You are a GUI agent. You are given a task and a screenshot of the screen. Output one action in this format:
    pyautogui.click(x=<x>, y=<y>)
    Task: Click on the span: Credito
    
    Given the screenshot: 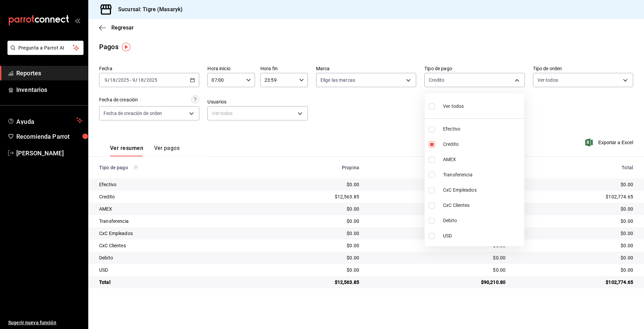 What is the action you would take?
    pyautogui.click(x=482, y=144)
    